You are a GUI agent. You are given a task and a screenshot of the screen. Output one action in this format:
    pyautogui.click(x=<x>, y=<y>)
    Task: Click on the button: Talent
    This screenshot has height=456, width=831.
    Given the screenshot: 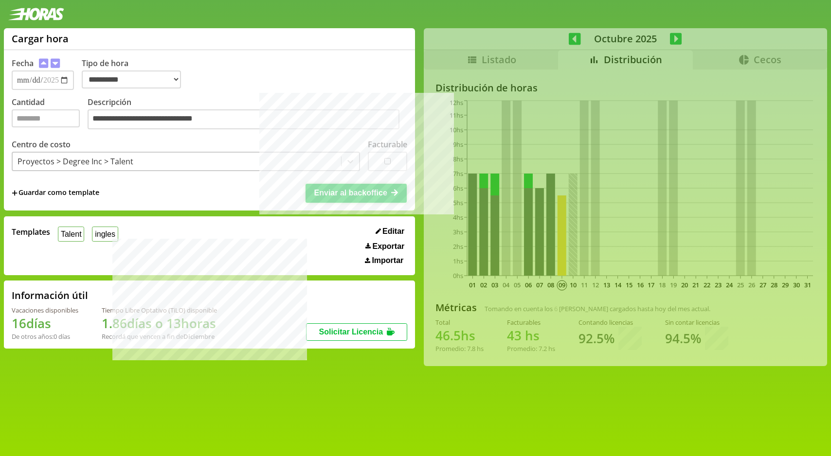 What is the action you would take?
    pyautogui.click(x=71, y=234)
    